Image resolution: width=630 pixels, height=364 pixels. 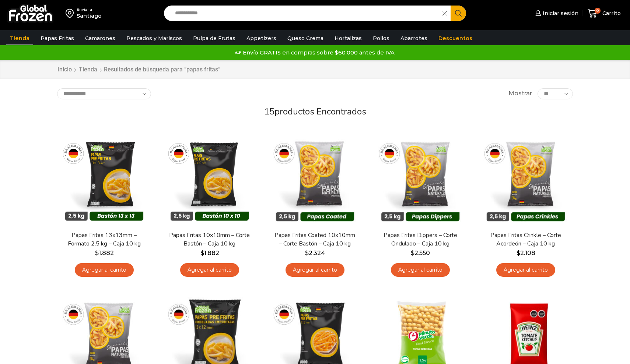 I want to click on bdi: 2.108, so click(x=525, y=253).